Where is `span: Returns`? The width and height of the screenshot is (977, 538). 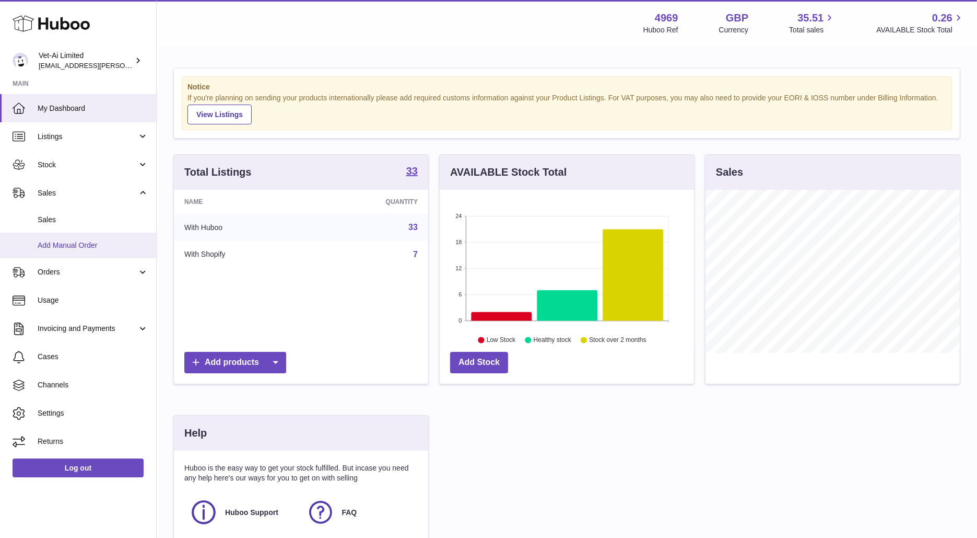 span: Returns is located at coordinates (93, 441).